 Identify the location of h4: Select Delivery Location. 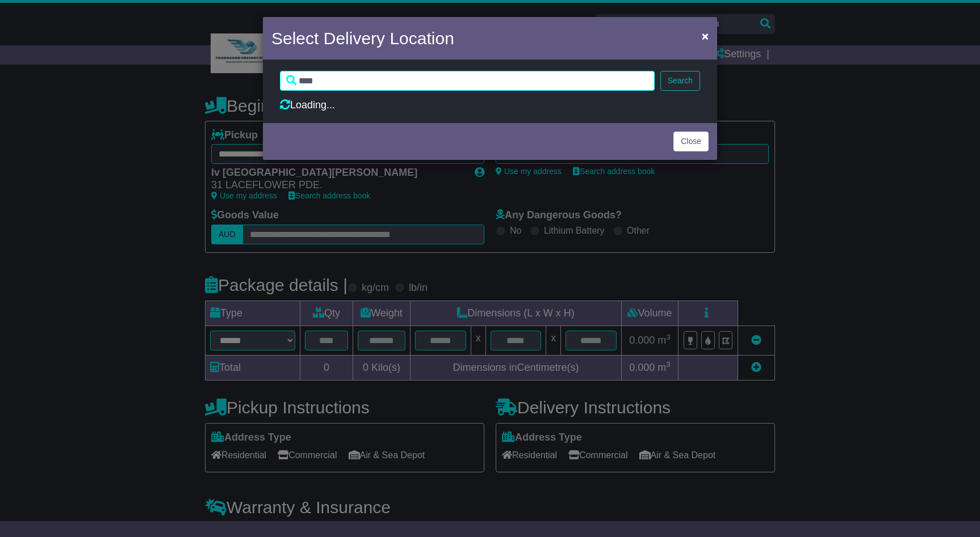
(363, 38).